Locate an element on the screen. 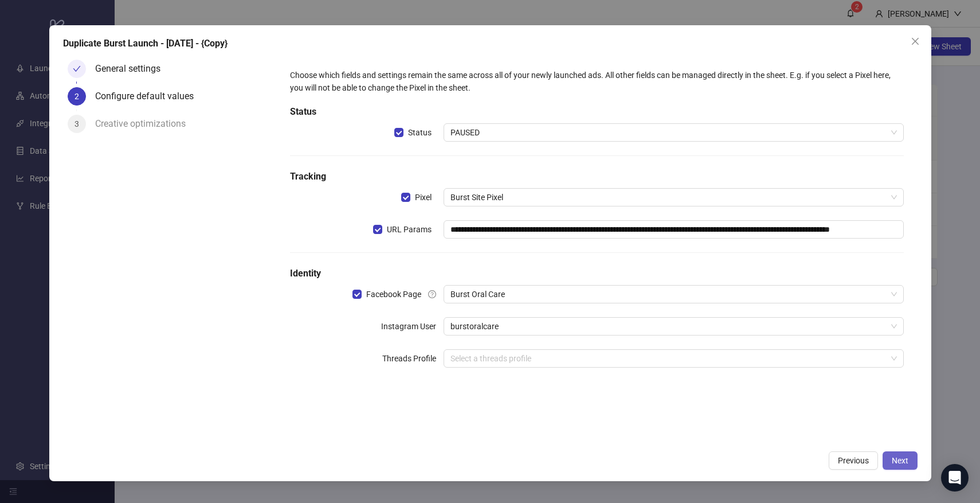  h5: Status is located at coordinates (597, 112).